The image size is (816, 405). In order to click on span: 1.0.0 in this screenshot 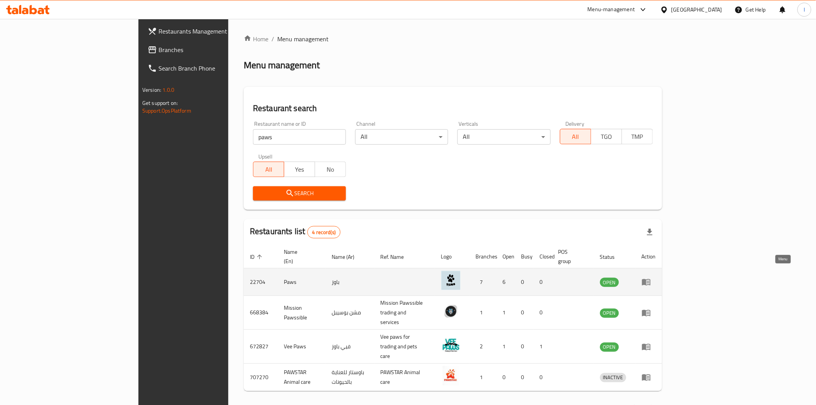, I will do `click(168, 90)`.